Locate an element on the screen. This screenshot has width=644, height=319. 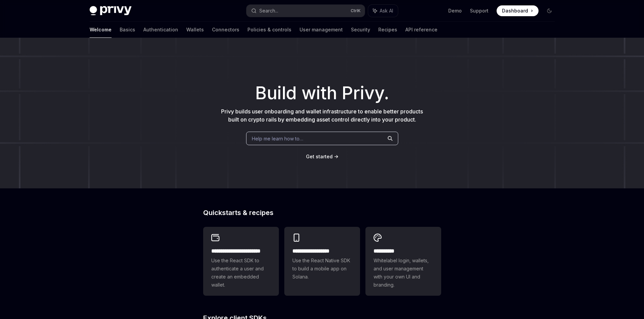
a: Welcome is located at coordinates (101, 30).